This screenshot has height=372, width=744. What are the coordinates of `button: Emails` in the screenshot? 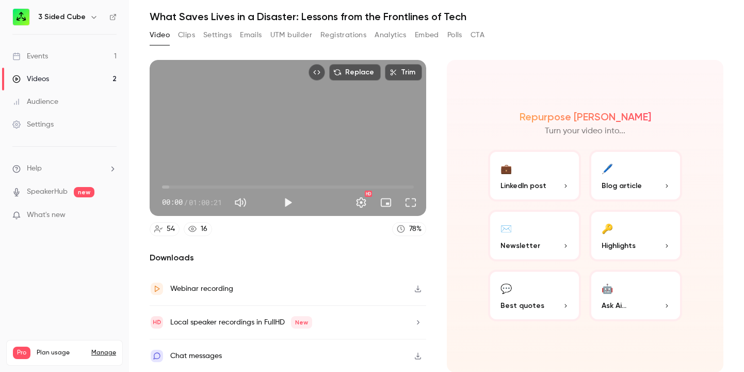 It's located at (251, 35).